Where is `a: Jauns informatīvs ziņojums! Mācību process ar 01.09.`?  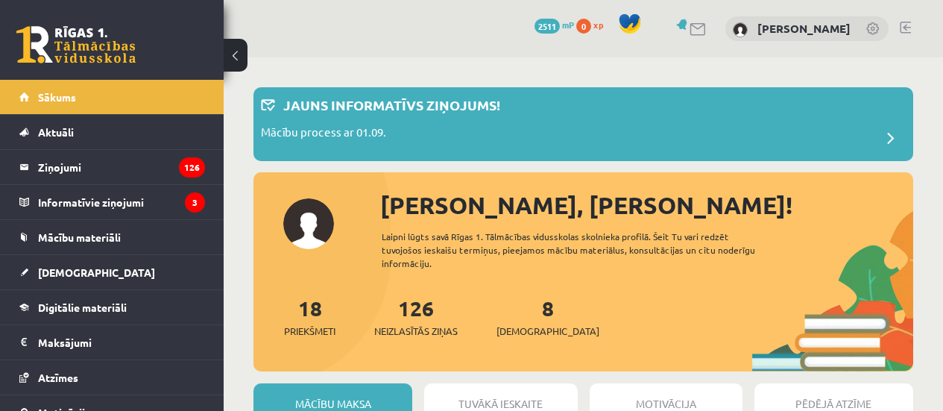
a: Jauns informatīvs ziņojums! Mācību process ar 01.09. is located at coordinates (583, 124).